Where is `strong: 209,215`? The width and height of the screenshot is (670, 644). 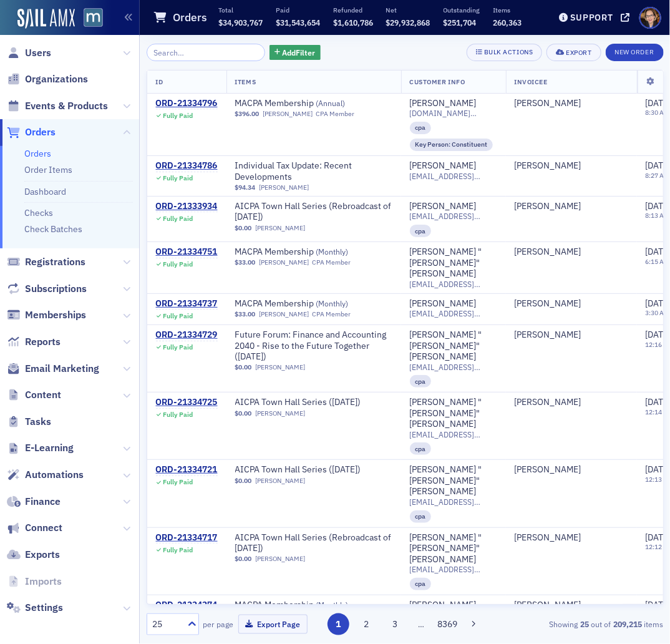 strong: 209,215 is located at coordinates (628, 624).